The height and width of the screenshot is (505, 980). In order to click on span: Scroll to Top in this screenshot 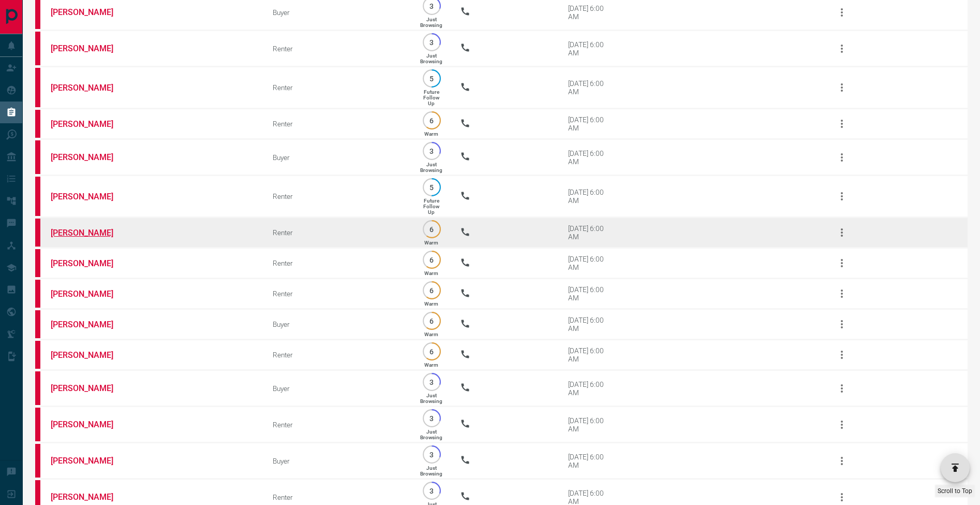, I will do `click(955, 491)`.